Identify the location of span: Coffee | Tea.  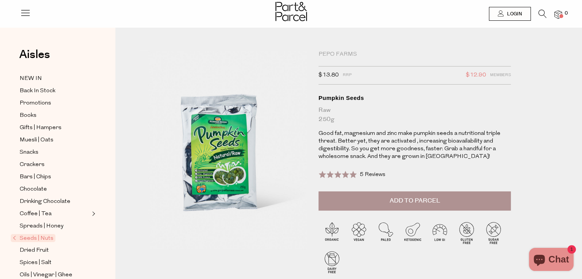
(35, 214).